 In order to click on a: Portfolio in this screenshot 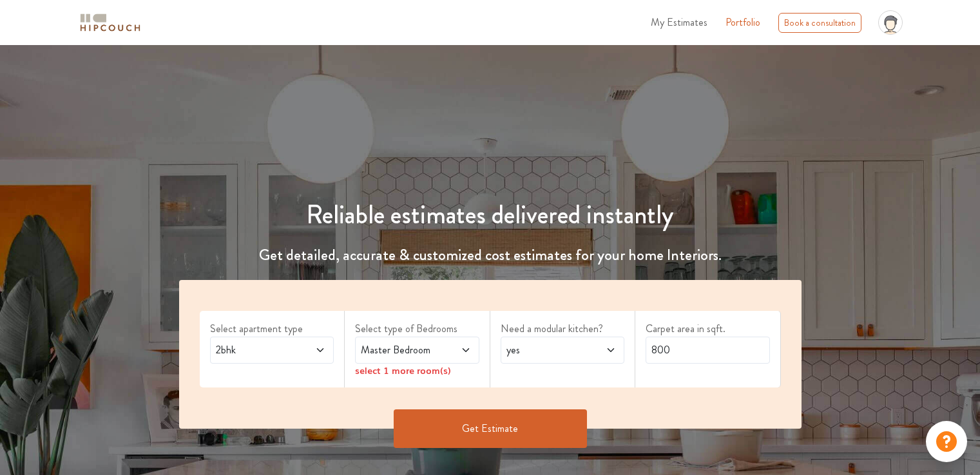, I will do `click(743, 22)`.